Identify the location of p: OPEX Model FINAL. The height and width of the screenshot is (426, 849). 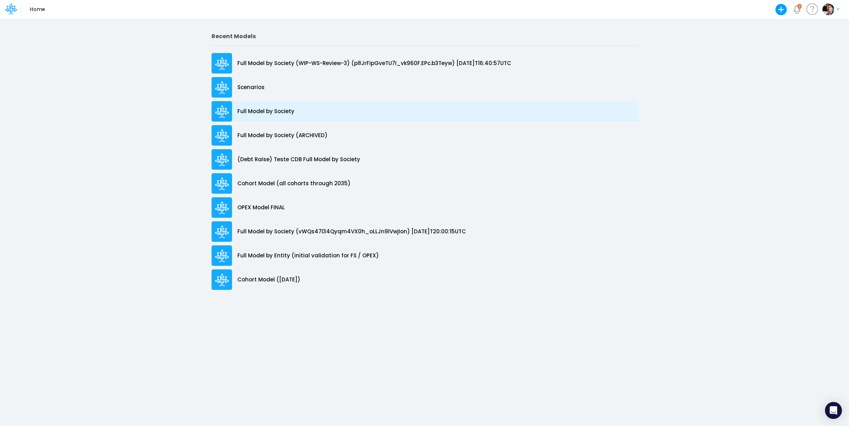
(261, 208).